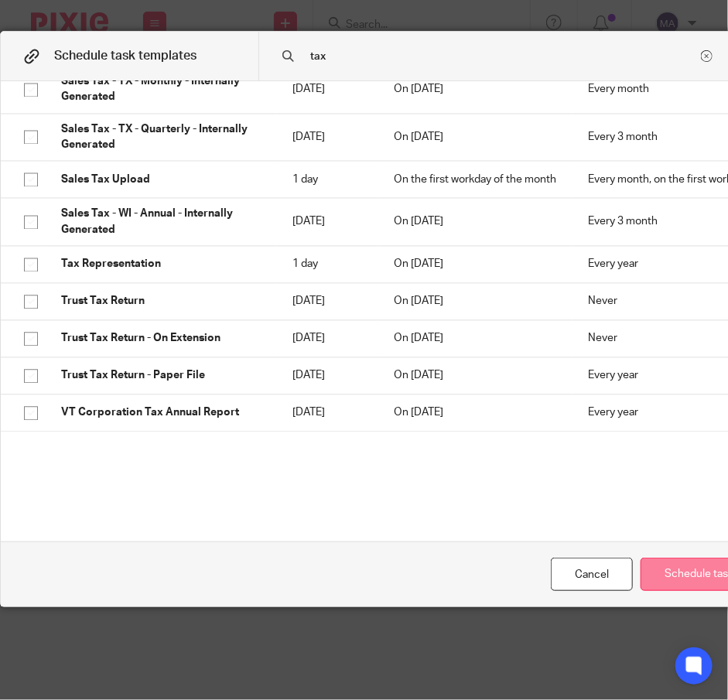  Describe the element at coordinates (161, 413) in the screenshot. I see `p: VT Corporation Tax Annual Report` at that location.